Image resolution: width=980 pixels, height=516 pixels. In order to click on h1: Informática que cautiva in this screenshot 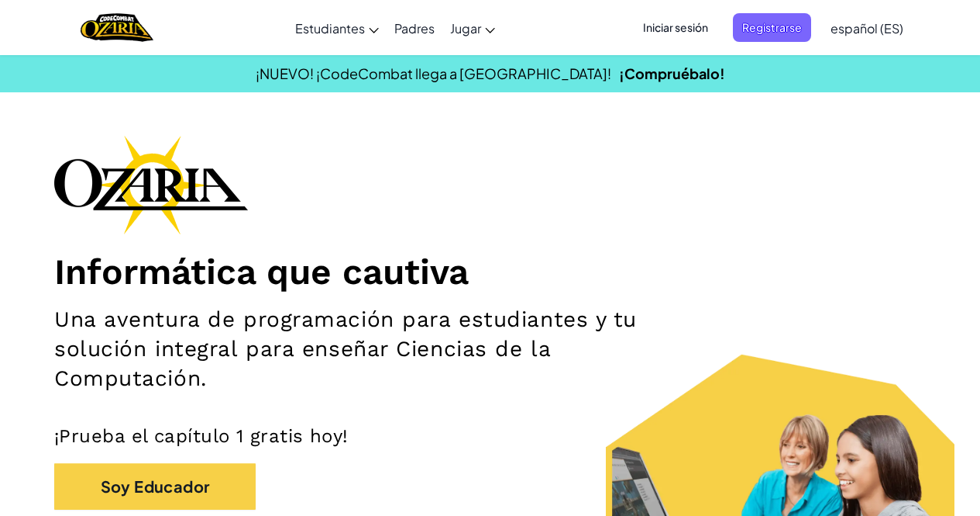, I will do `click(490, 272)`.